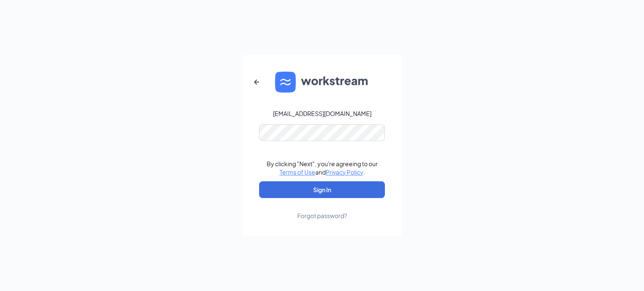 The width and height of the screenshot is (644, 291). I want to click on div: By clicking "Next", you're agreeing to our and ., so click(322, 168).